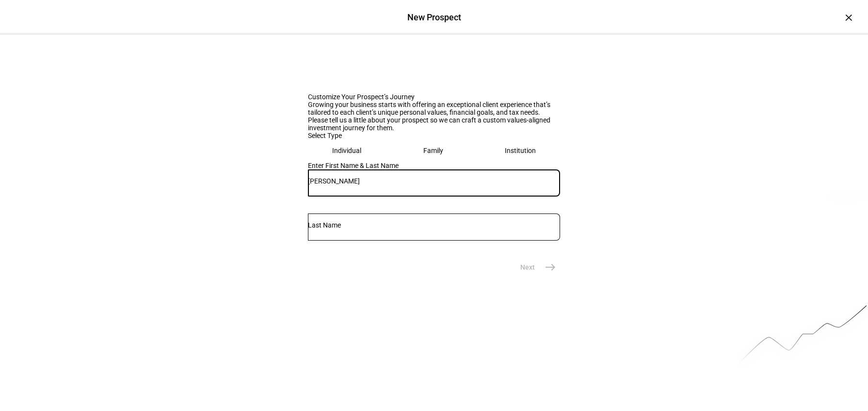  Describe the element at coordinates (434, 225) in the screenshot. I see `input: Last Name` at that location.